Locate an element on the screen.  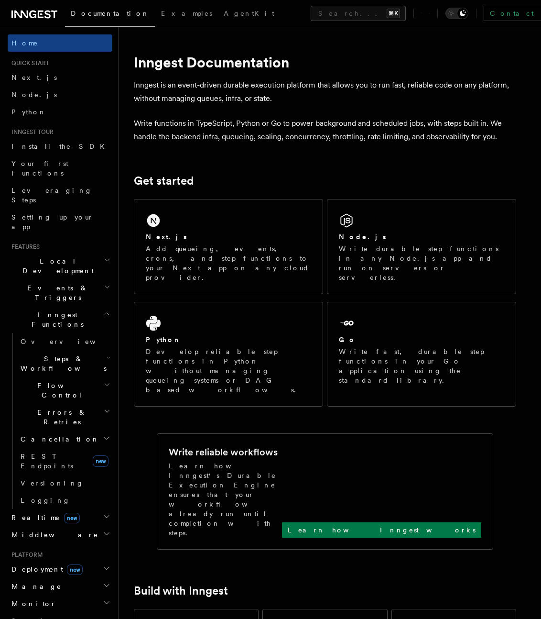
a: Versioning is located at coordinates (65, 483).